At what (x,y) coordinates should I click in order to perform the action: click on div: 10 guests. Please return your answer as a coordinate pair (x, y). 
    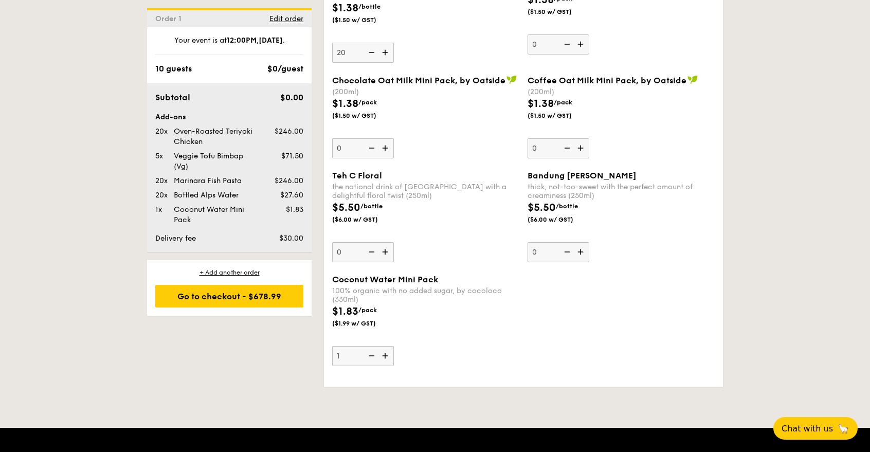
    Looking at the image, I should click on (173, 69).